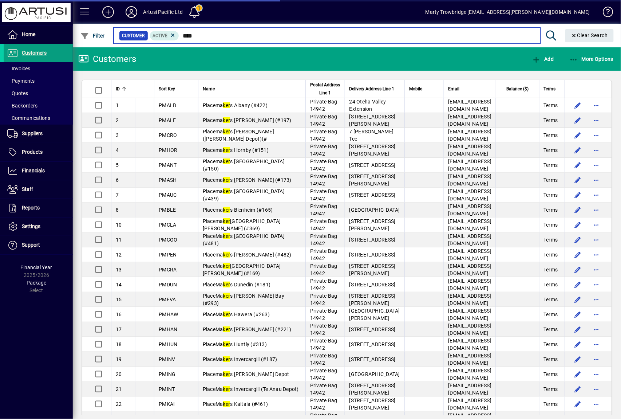 This screenshot has width=621, height=419. What do you see at coordinates (117, 195) in the screenshot?
I see `span: 7` at bounding box center [117, 195].